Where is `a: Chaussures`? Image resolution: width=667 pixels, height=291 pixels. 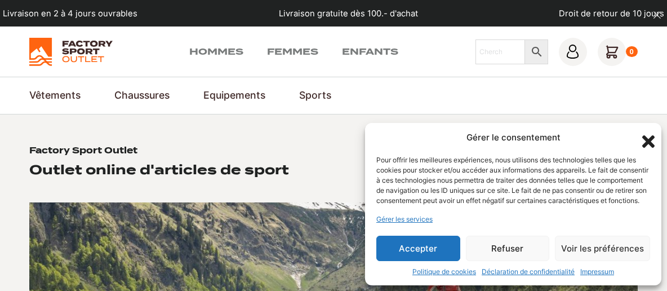 a: Chaussures is located at coordinates (142, 95).